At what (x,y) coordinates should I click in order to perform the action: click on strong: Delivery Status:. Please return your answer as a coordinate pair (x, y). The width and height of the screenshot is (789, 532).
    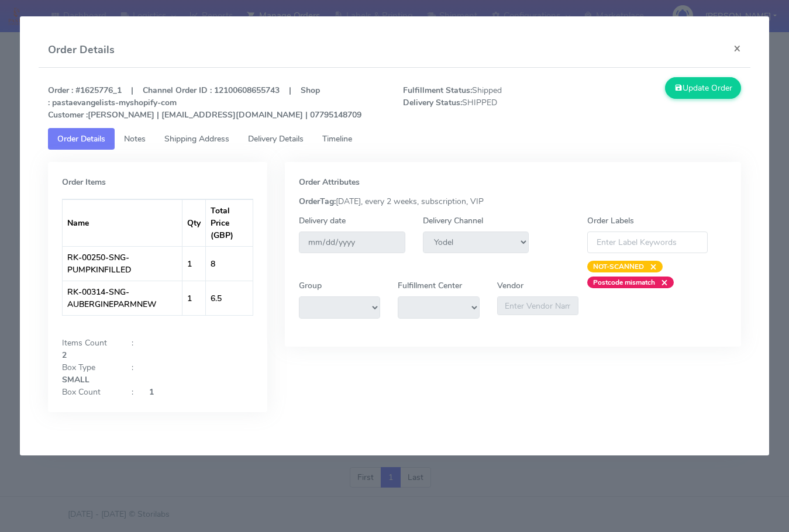
    Looking at the image, I should click on (432, 103).